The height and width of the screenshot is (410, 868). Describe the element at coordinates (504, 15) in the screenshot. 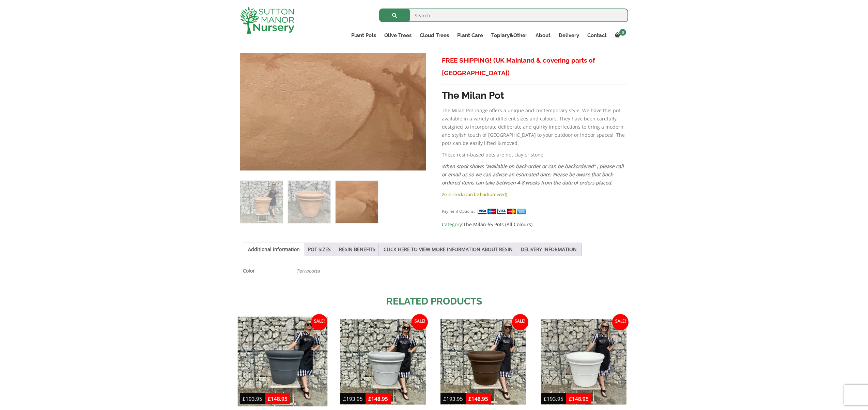

I see `input: Search...` at that location.